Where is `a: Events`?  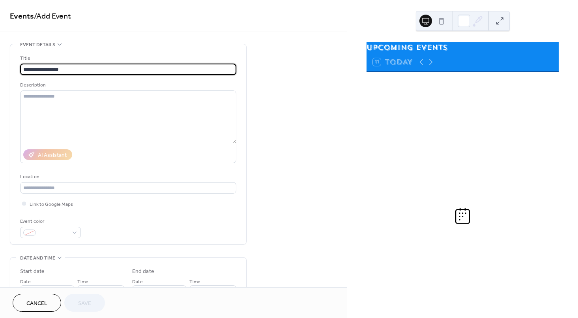 a: Events is located at coordinates (22, 16).